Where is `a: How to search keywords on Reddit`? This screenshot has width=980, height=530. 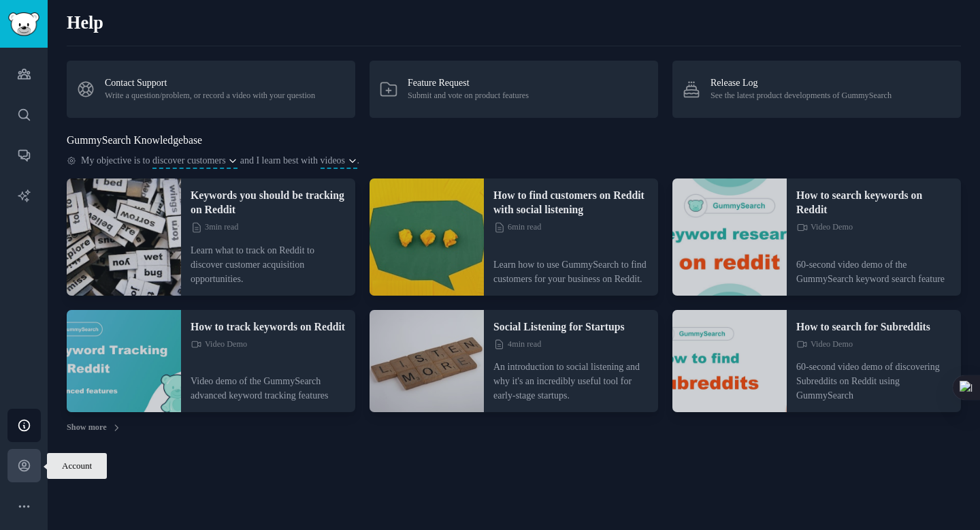
a: How to search keywords on Reddit is located at coordinates (874, 202).